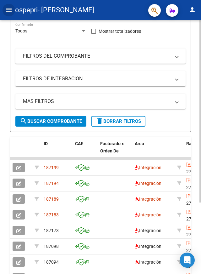 The height and width of the screenshot is (274, 201). I want to click on span: 187189, so click(51, 199).